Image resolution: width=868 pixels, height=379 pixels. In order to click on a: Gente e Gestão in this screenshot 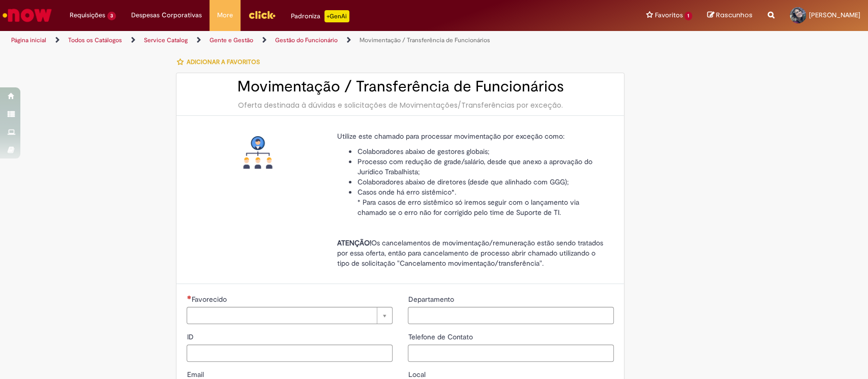, I will do `click(232, 40)`.